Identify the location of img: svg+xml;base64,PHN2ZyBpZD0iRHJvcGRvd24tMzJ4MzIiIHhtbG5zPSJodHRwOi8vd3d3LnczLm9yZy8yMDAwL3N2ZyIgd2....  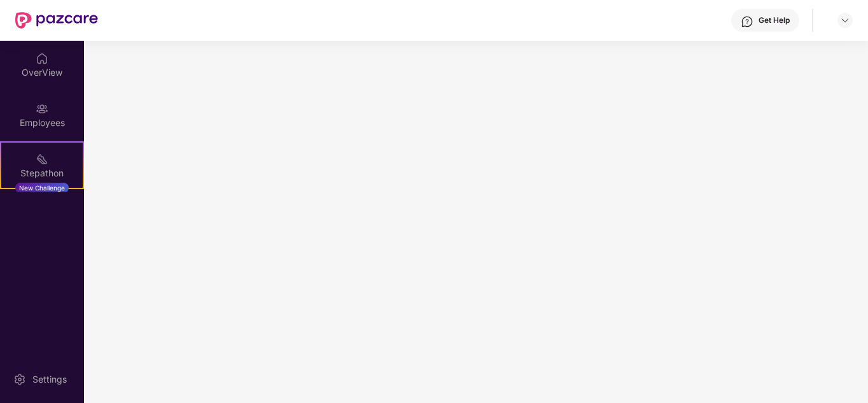
(845, 20).